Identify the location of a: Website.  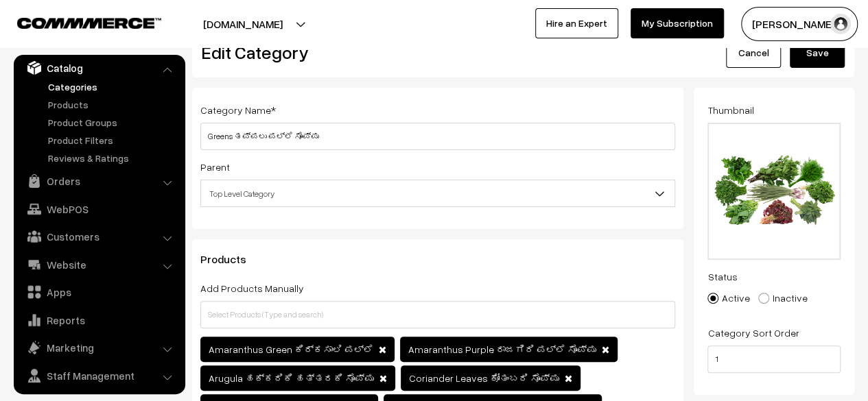
(99, 265).